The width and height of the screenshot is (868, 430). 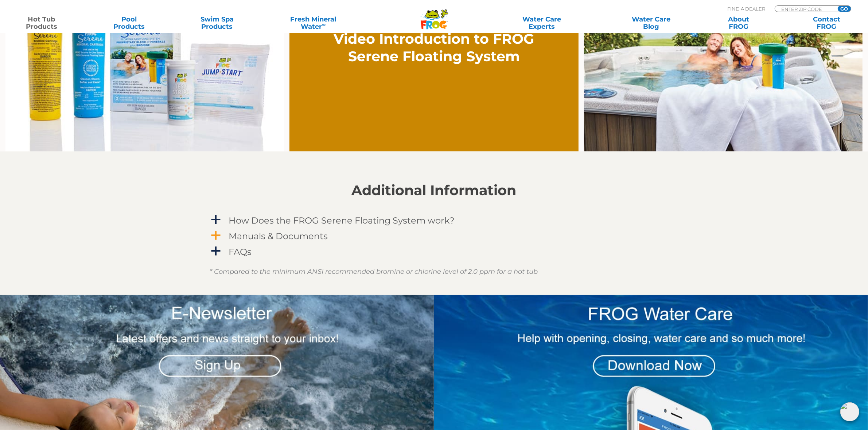 What do you see at coordinates (434, 220) in the screenshot?
I see `a: a How Does the FROG Serene Floating System work?` at bounding box center [434, 220].